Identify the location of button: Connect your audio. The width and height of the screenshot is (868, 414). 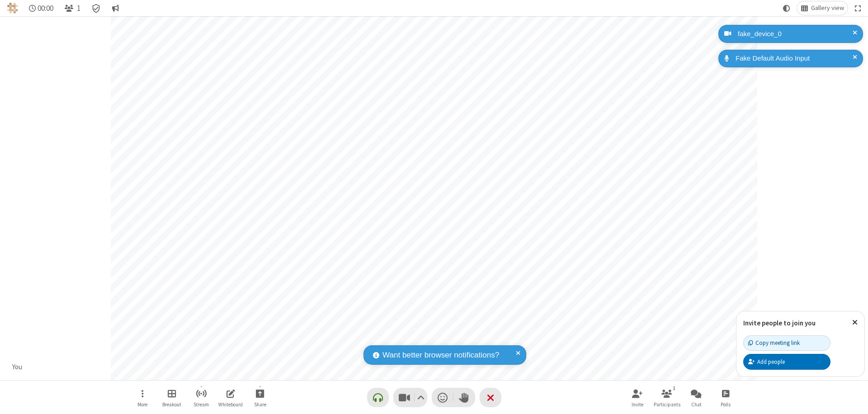
(378, 398).